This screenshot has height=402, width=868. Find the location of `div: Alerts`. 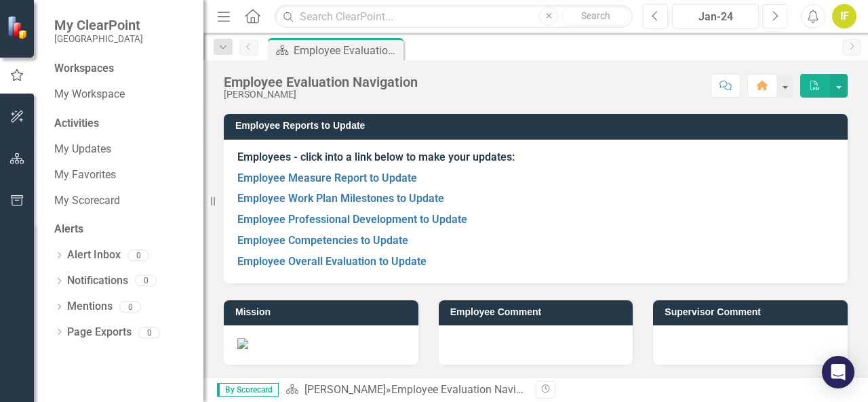

div: Alerts is located at coordinates (122, 230).